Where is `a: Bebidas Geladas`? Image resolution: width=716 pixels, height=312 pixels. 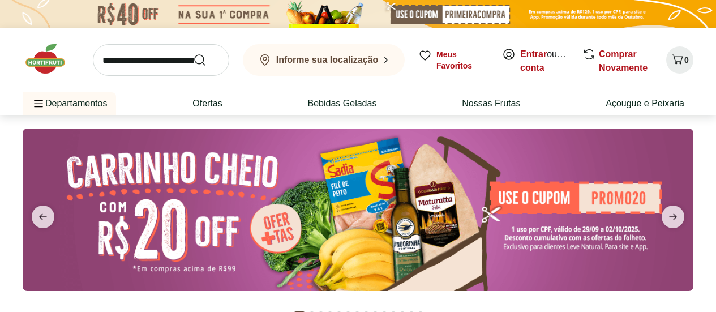
a: Bebidas Geladas is located at coordinates (342, 104).